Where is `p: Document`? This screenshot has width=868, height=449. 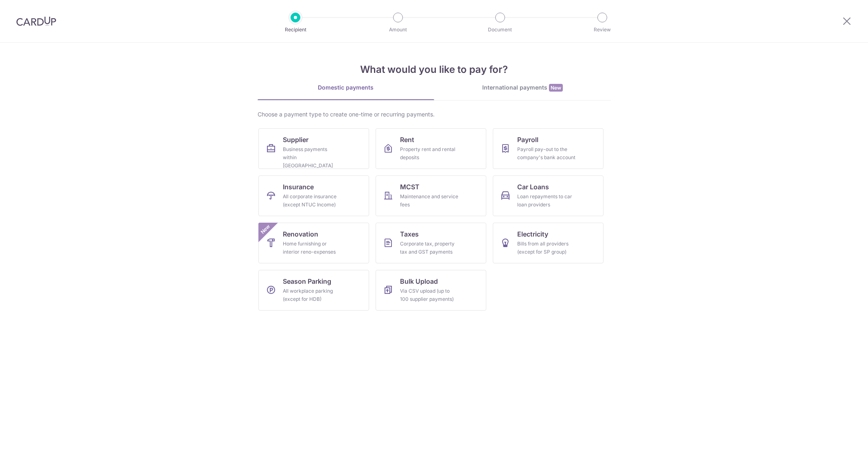
p: Document is located at coordinates (500, 29).